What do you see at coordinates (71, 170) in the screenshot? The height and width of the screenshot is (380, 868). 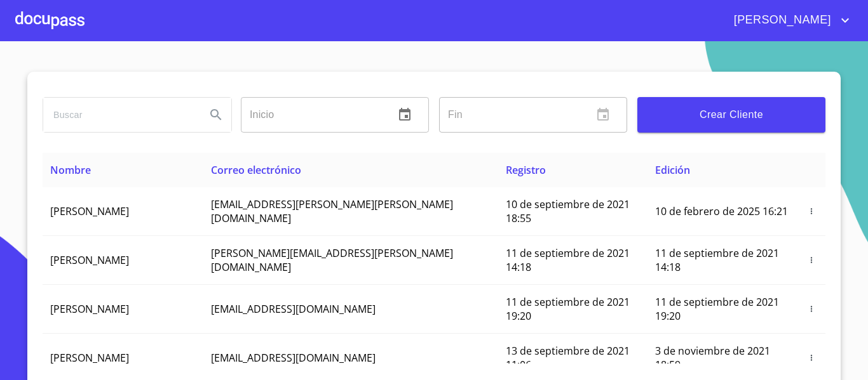 I see `span: Nombre` at bounding box center [71, 170].